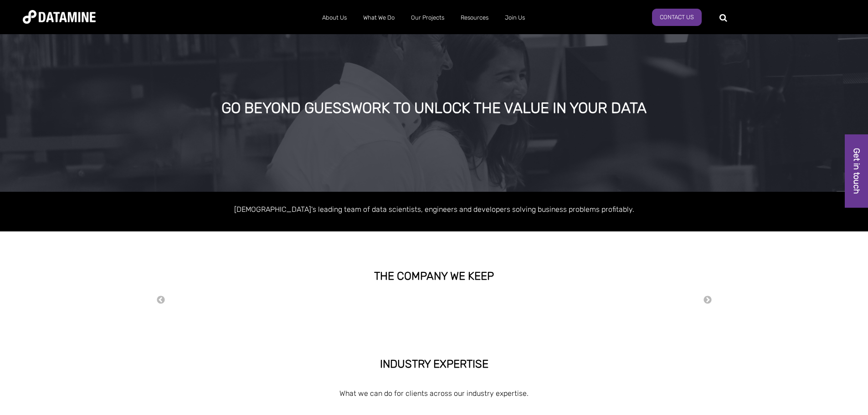 The width and height of the screenshot is (868, 415). Describe the element at coordinates (515, 18) in the screenshot. I see `a: Join Us` at that location.